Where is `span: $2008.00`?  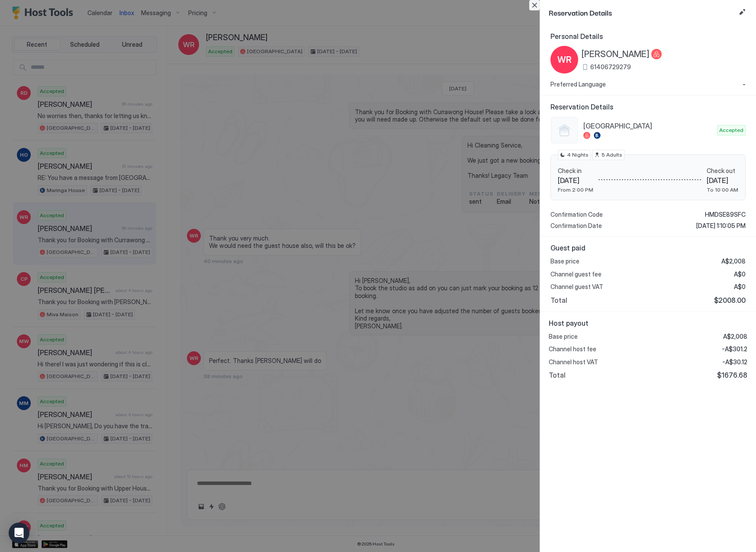 span: $2008.00 is located at coordinates (729, 300).